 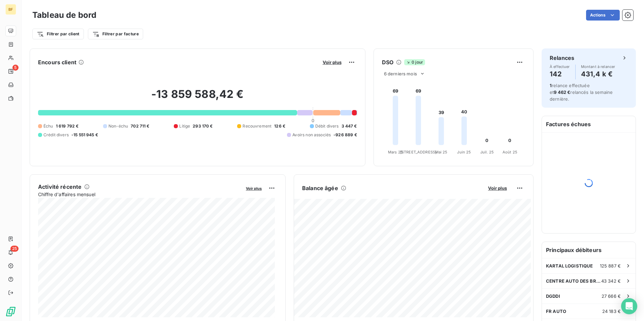 I want to click on button: Filtrer par facture, so click(x=116, y=34).